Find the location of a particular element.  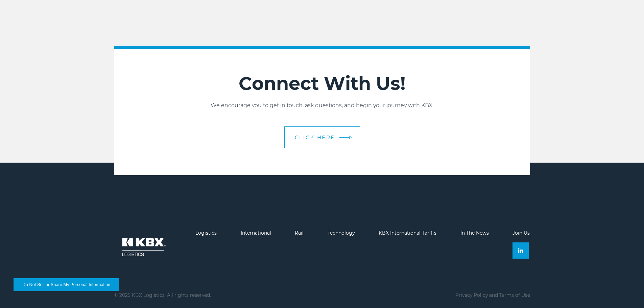

img: kbx logo is located at coordinates (143, 247).